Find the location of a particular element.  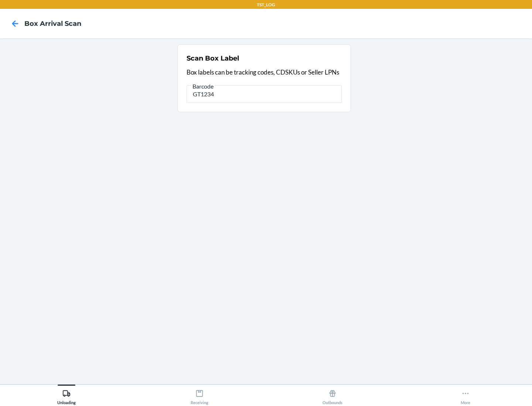

p: TST_LOG is located at coordinates (266, 5).